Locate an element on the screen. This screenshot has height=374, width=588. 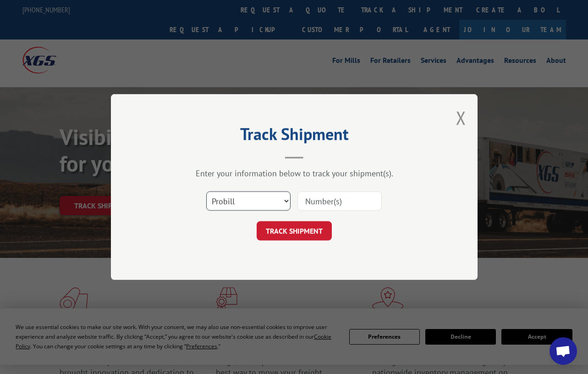
h2: Track Shipment is located at coordinates (294, 137).